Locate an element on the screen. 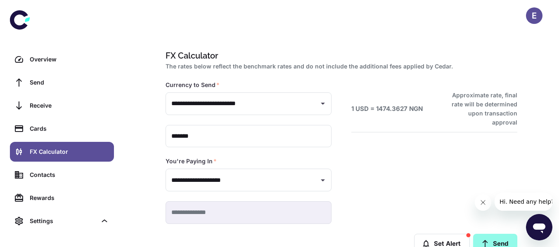 The image size is (559, 247). div: Cards is located at coordinates (69, 129).